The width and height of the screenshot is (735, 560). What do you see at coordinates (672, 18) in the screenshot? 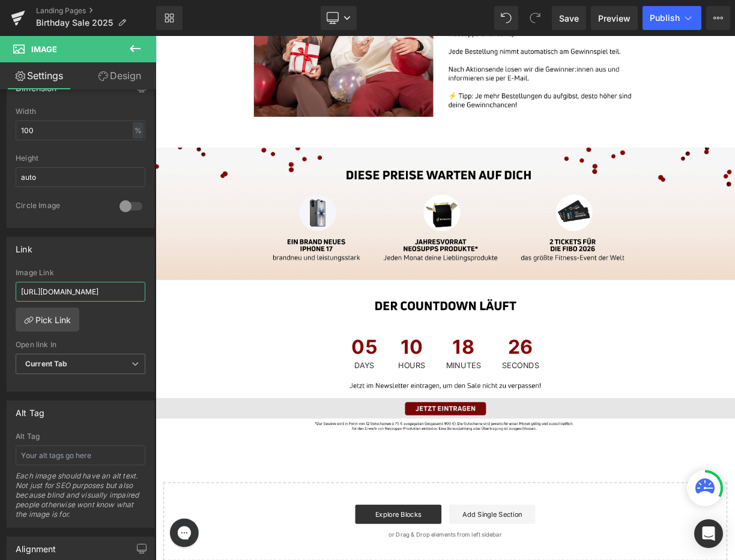
I see `button: Publish` at bounding box center [672, 18].